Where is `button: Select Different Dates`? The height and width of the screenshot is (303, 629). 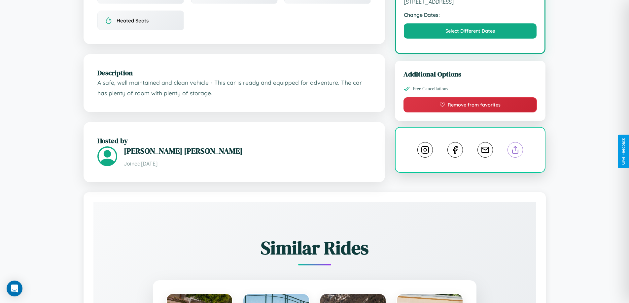 button: Select Different Dates is located at coordinates (470, 31).